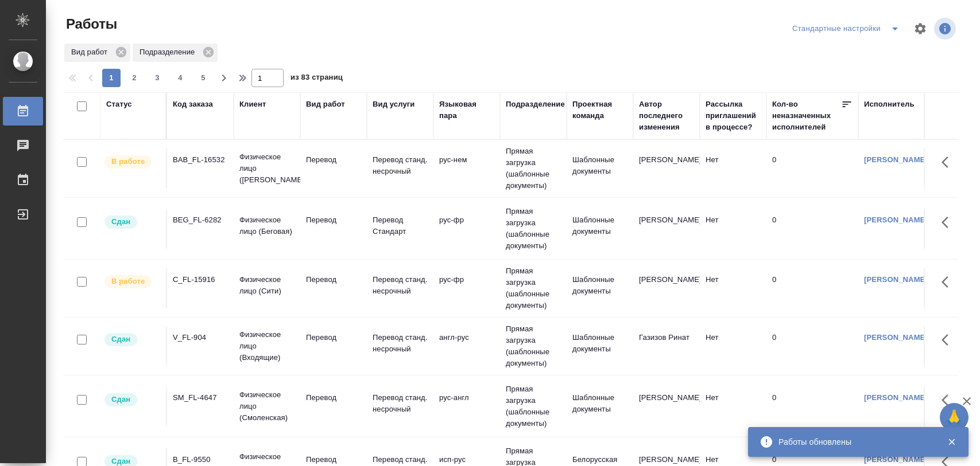  I want to click on div: BAB_FL-16532, so click(200, 160).